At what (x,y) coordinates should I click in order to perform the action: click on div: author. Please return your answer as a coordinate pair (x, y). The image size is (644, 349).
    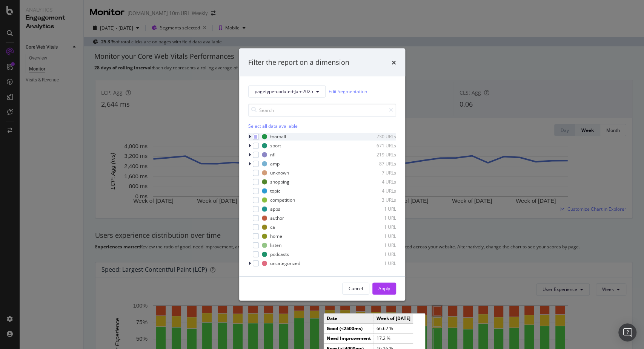
    Looking at the image, I should click on (277, 218).